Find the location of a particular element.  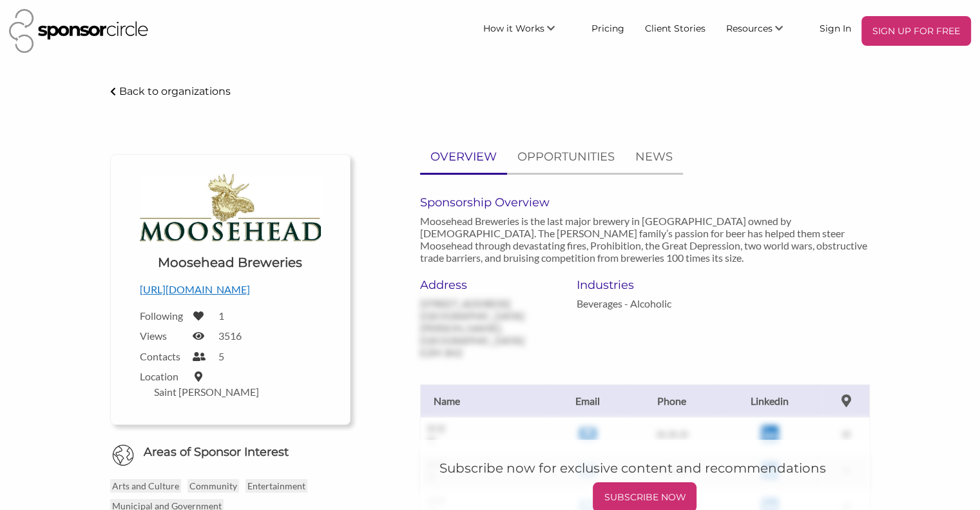

p: Arts and Culture is located at coordinates (145, 485).